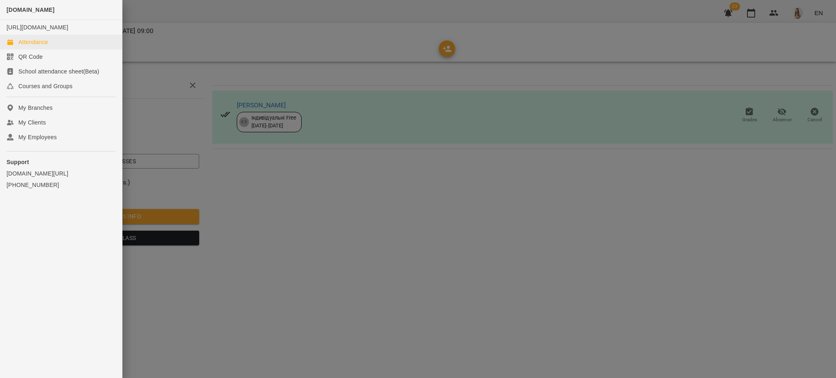  What do you see at coordinates (45, 86) in the screenshot?
I see `div: Courses and Groups` at bounding box center [45, 86].